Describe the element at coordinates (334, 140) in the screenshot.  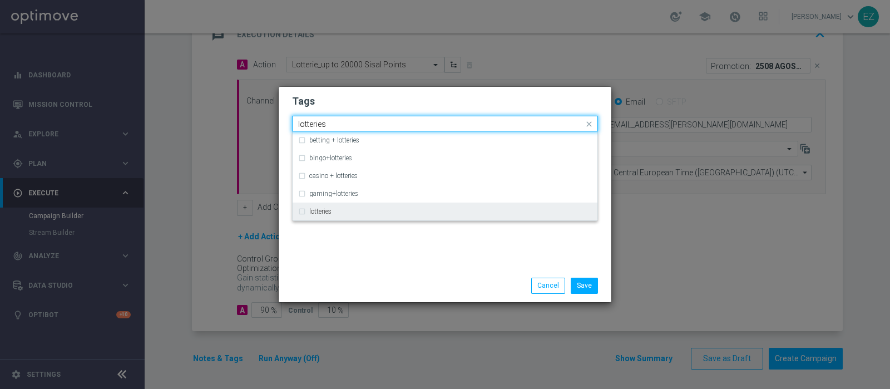
I see `label: betting + lotteries` at that location.